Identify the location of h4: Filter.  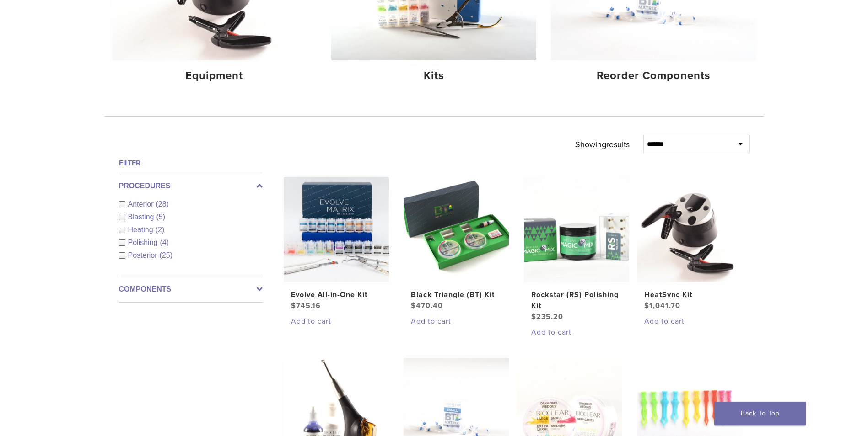
(191, 163).